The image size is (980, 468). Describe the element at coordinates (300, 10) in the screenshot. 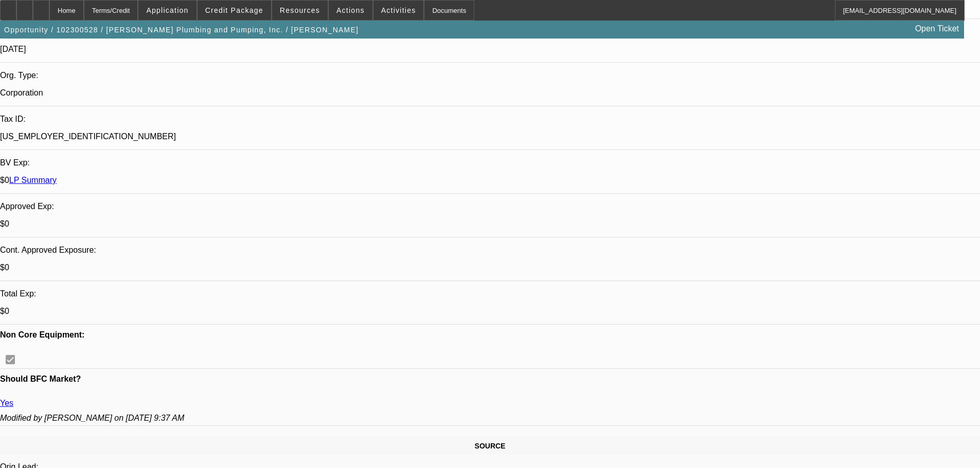

I see `button: Resources` at that location.